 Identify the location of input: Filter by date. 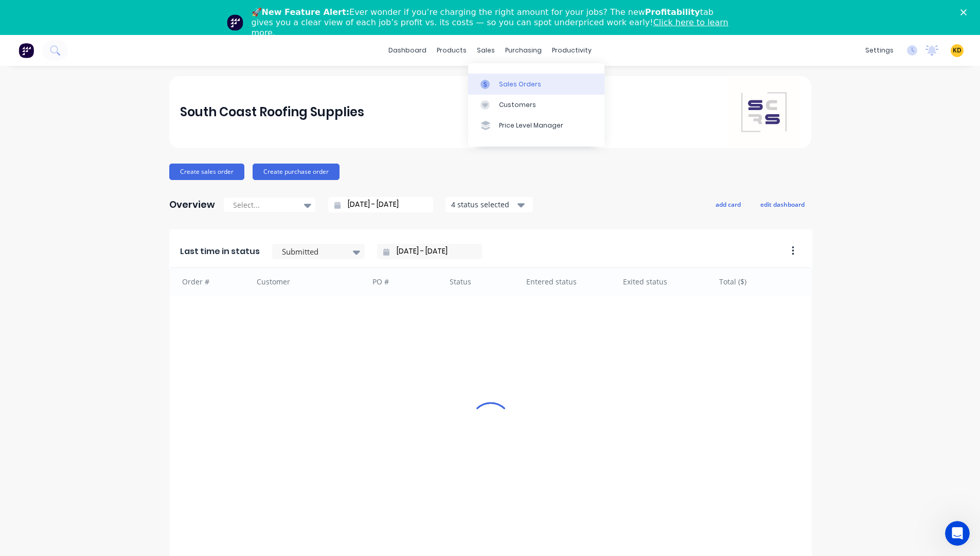
(434, 251).